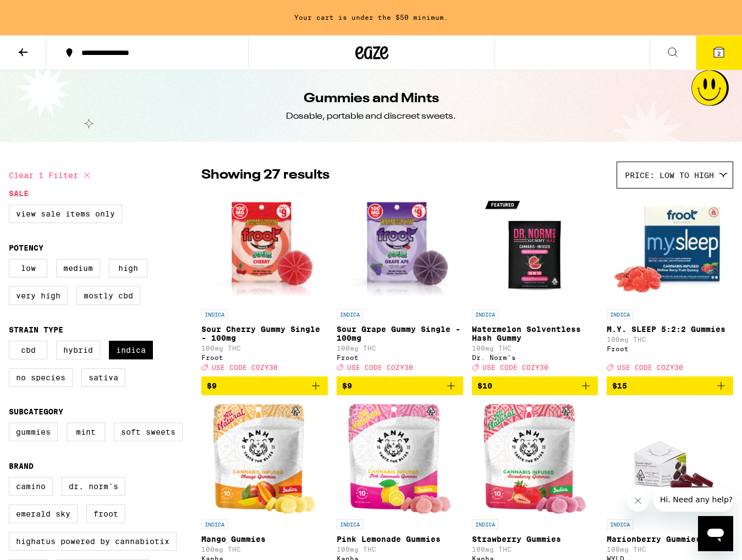 The width and height of the screenshot is (742, 560). Describe the element at coordinates (400, 286) in the screenshot. I see `a: Open page for Sour Grape Gummy Single - 100mg from Froot` at that location.